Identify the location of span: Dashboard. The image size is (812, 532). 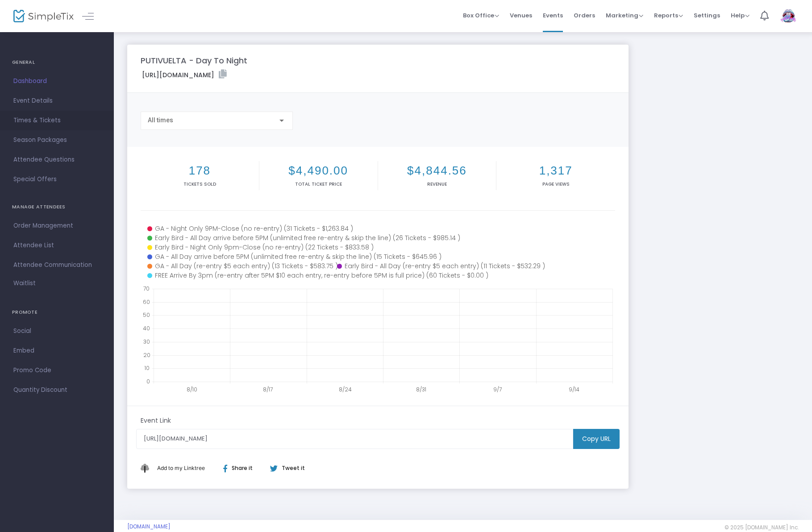
(57, 81).